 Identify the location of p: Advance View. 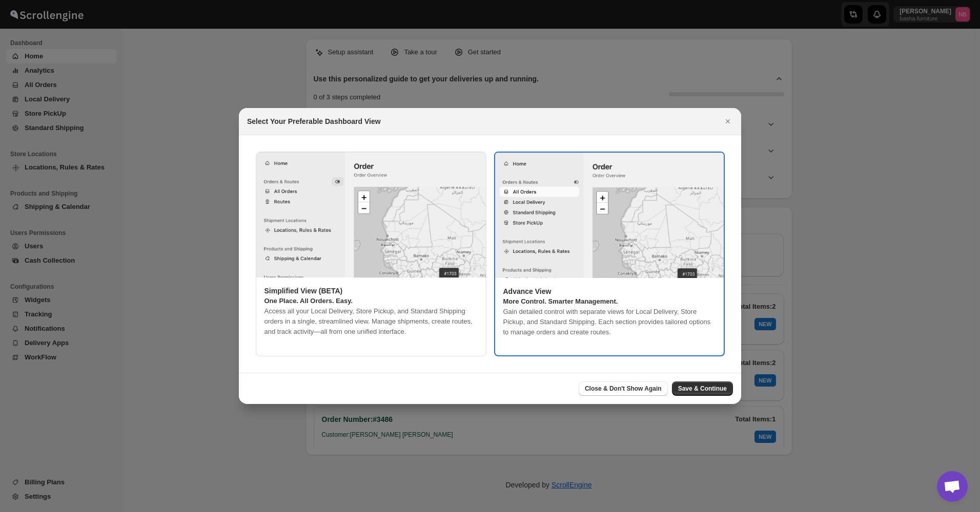
(610, 291).